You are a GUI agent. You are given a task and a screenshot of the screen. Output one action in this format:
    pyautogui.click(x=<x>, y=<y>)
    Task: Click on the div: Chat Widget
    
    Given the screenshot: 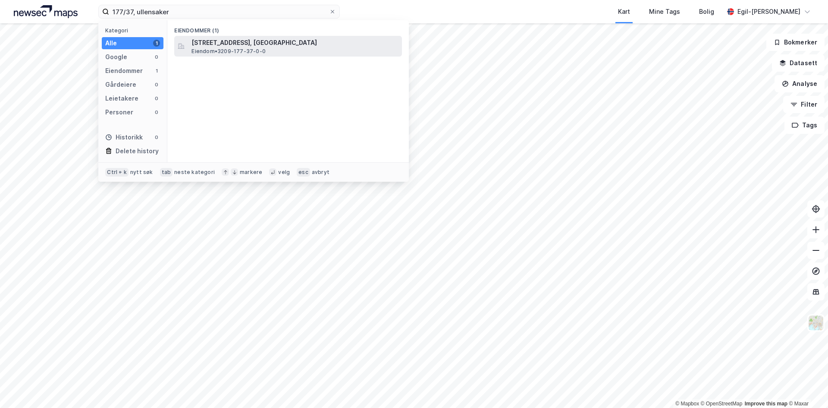 What is the action you would take?
    pyautogui.click(x=806, y=387)
    